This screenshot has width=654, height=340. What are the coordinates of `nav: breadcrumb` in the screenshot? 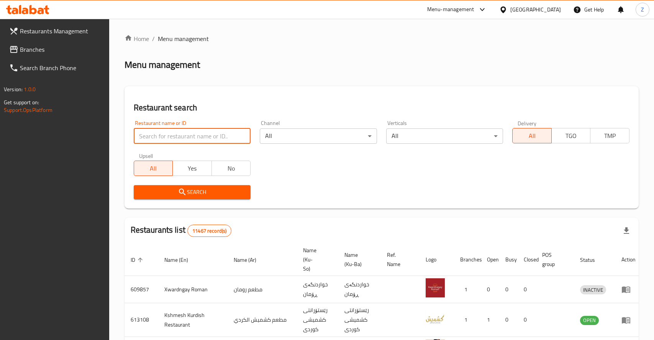 It's located at (382, 39).